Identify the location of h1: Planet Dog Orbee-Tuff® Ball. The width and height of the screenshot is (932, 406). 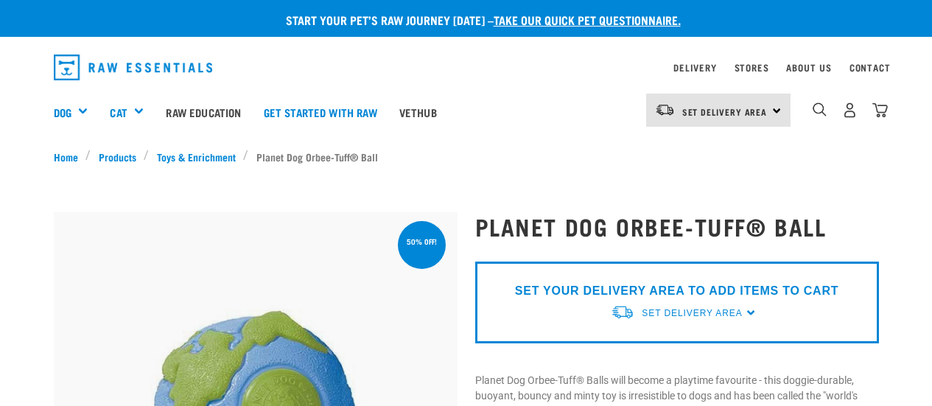
(677, 226).